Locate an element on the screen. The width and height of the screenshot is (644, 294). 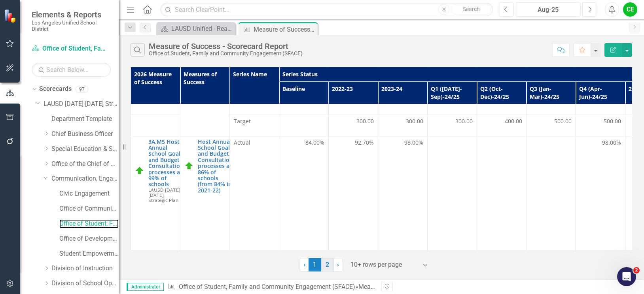
a: Office of Development and Civic Engagement is located at coordinates (89, 238).